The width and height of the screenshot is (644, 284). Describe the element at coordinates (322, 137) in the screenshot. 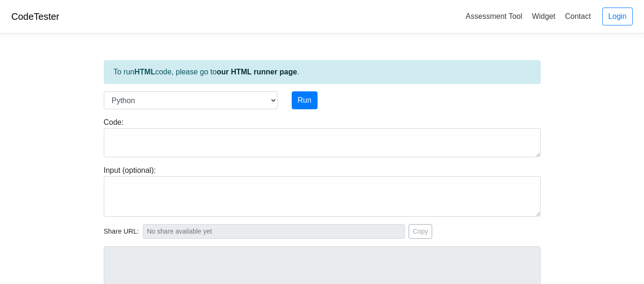

I see `div: Code:` at that location.